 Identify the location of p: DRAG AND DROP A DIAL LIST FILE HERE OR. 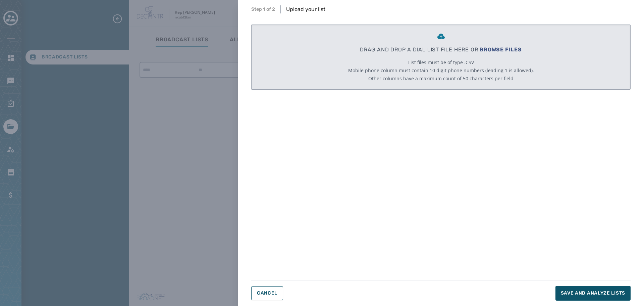
(441, 50).